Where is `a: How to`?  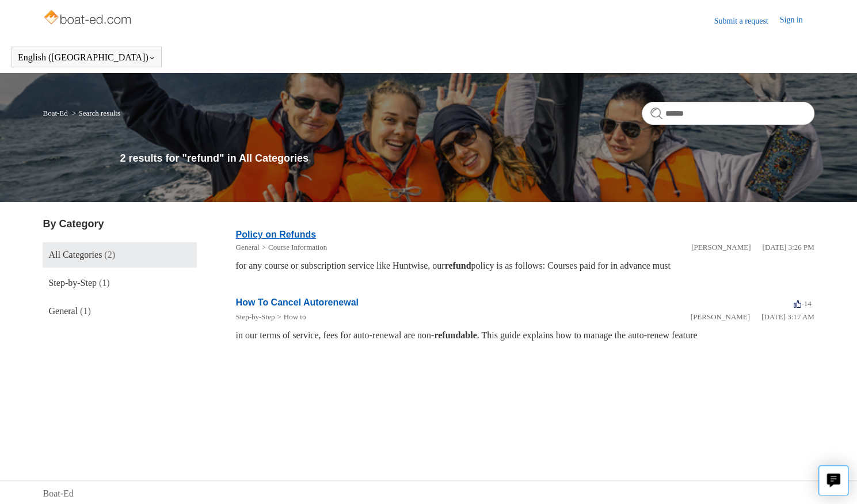
a: How to is located at coordinates (294, 316).